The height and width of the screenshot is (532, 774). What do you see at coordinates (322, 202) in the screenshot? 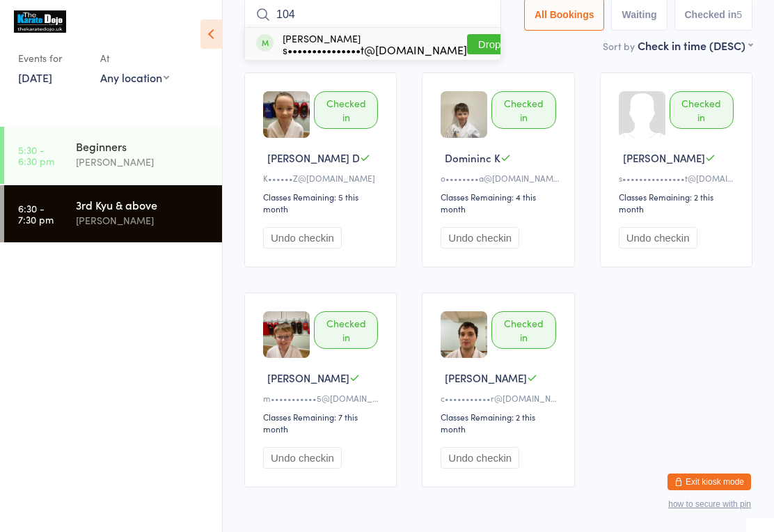
I see `div: Classes Remaining: 5 this month` at bounding box center [322, 202].